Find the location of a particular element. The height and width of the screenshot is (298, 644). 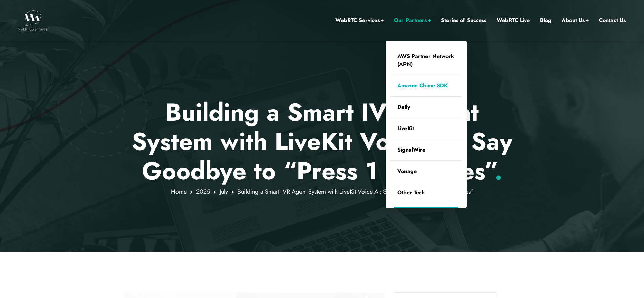

a: AWS Partner Network (APN) is located at coordinates (427, 61).